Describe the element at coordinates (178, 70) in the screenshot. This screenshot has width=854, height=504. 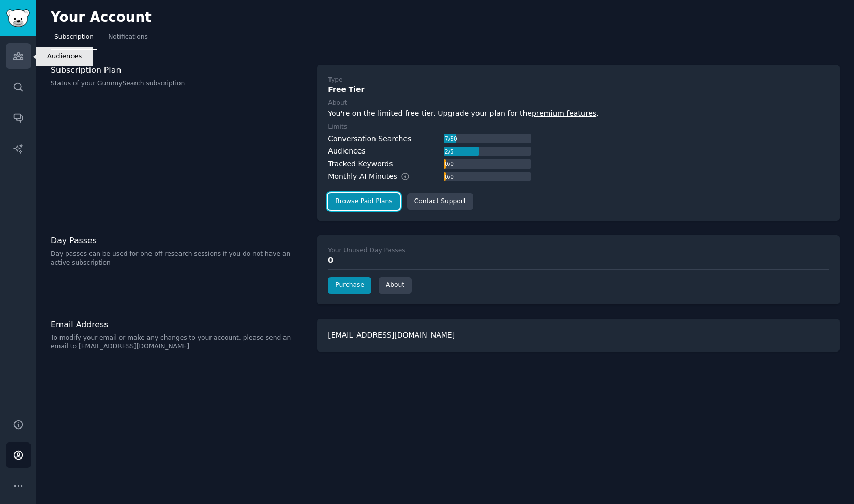
I see `h3: Subscription Plan` at that location.